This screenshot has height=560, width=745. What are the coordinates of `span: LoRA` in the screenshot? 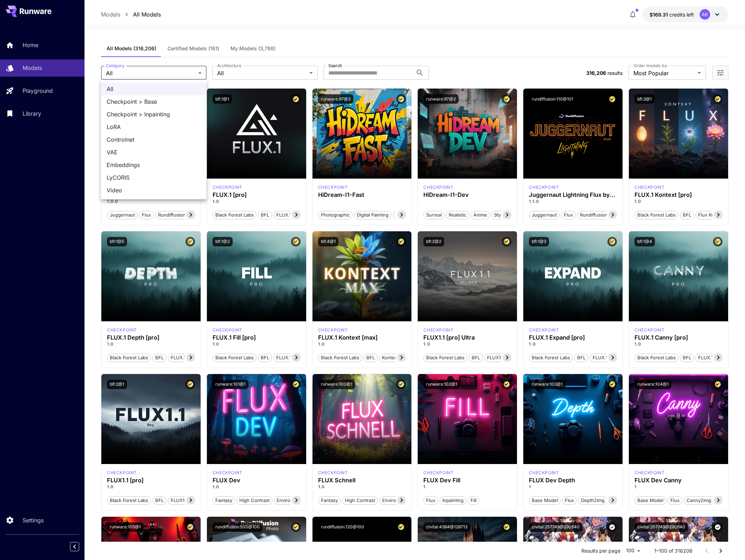 It's located at (153, 127).